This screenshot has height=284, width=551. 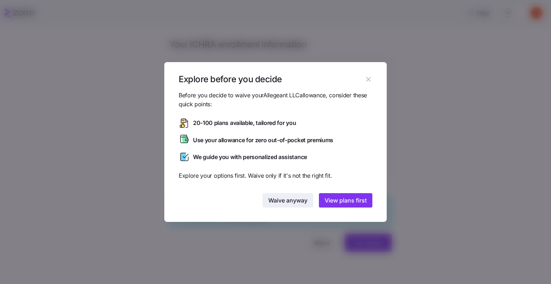 I want to click on h1: Explore before you decide, so click(x=270, y=79).